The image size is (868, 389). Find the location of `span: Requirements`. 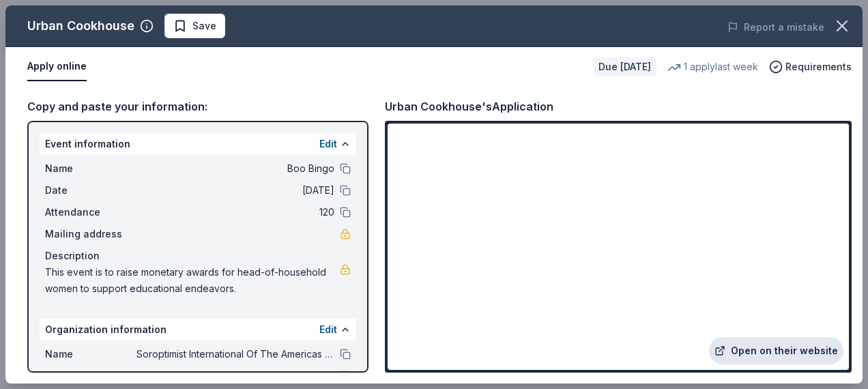

span: Requirements is located at coordinates (818, 67).